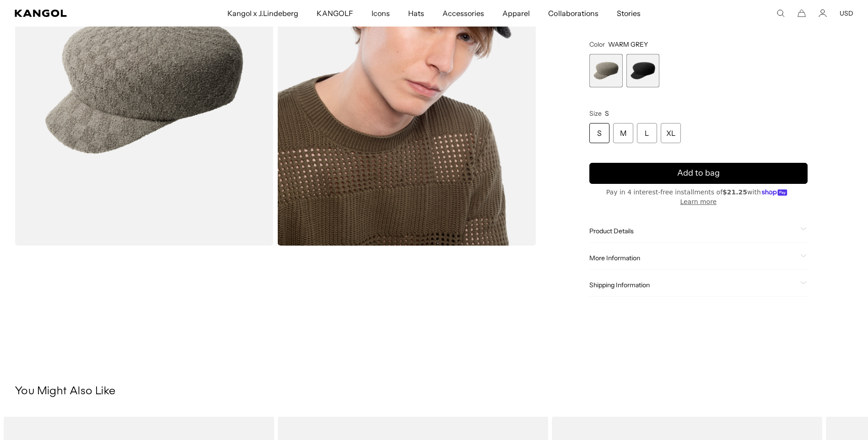  I want to click on div: L, so click(647, 133).